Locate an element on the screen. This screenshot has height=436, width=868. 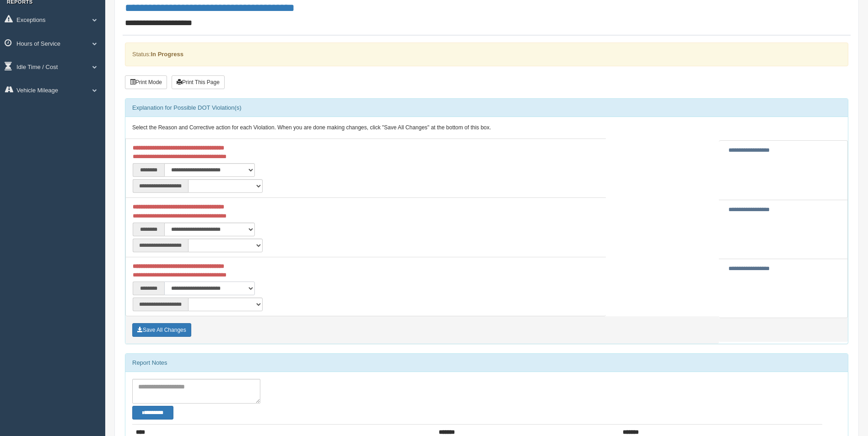
button: Save is located at coordinates (162, 330).